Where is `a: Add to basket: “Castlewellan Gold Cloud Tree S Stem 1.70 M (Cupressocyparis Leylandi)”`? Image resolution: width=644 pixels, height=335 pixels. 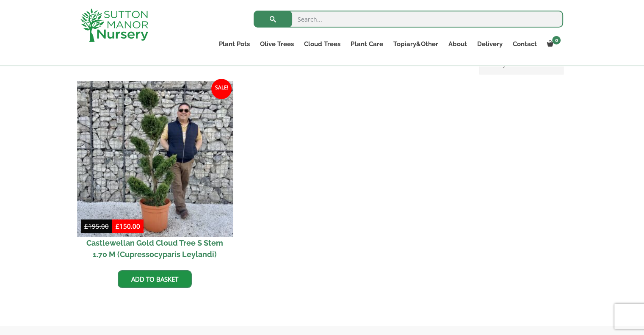
a: Add to basket: “Castlewellan Gold Cloud Tree S Stem 1.70 M (Cupressocyparis Leylandi)” is located at coordinates (155, 279).